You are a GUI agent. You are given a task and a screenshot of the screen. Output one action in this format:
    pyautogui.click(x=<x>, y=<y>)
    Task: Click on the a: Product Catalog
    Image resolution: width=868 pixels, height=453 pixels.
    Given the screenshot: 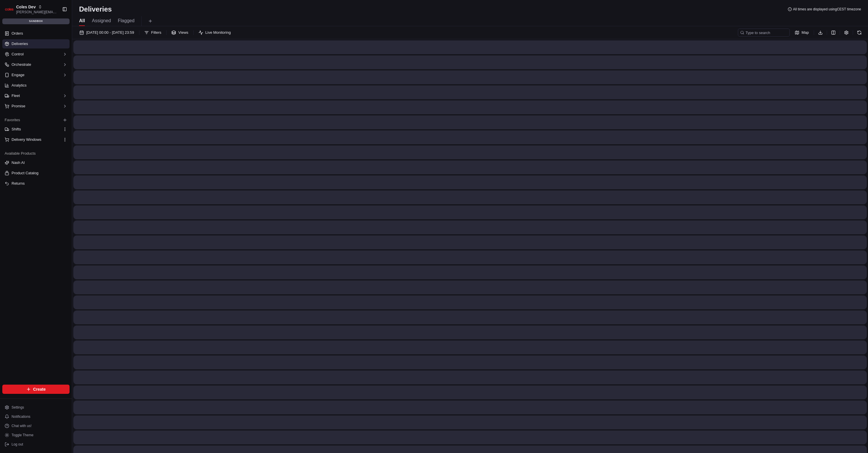 What is the action you would take?
    pyautogui.click(x=36, y=173)
    